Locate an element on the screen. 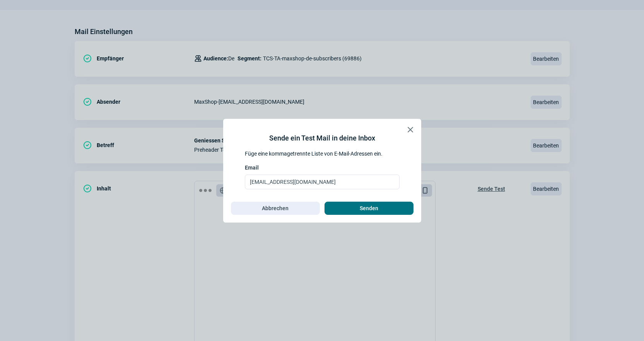 The width and height of the screenshot is (644, 341). button: Abbrechen is located at coordinates (276, 208).